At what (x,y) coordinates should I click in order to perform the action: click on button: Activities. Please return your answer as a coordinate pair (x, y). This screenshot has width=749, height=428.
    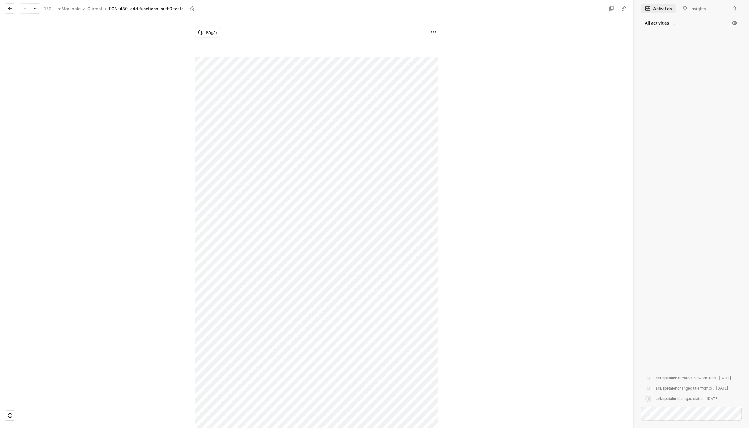
    Looking at the image, I should click on (659, 9).